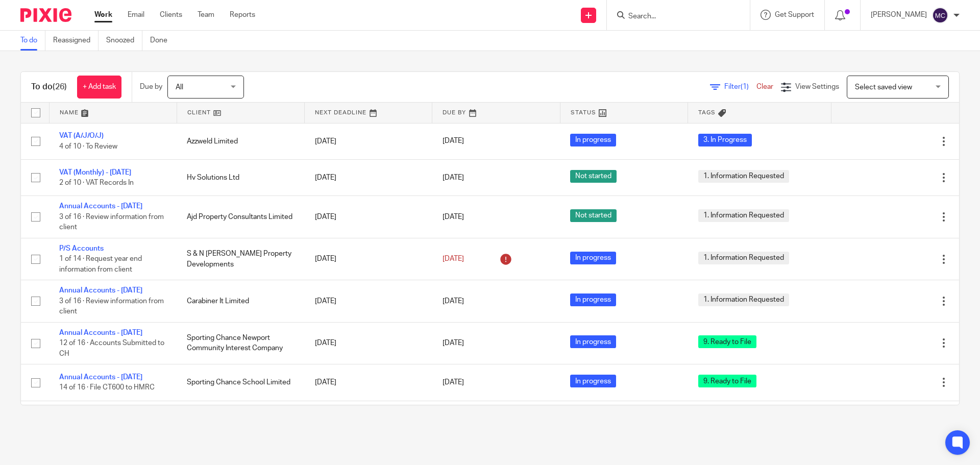  What do you see at coordinates (240, 141) in the screenshot?
I see `td: Azzweld Limited` at bounding box center [240, 141].